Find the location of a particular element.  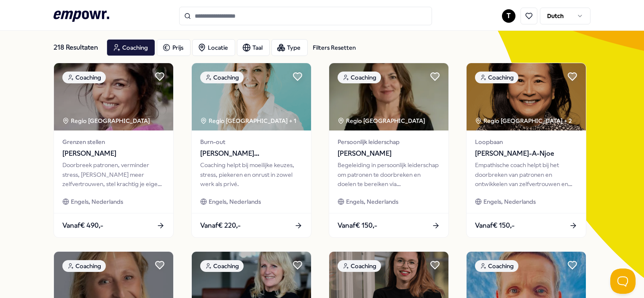

input: Search for products, categories or subcategories is located at coordinates (306, 16).